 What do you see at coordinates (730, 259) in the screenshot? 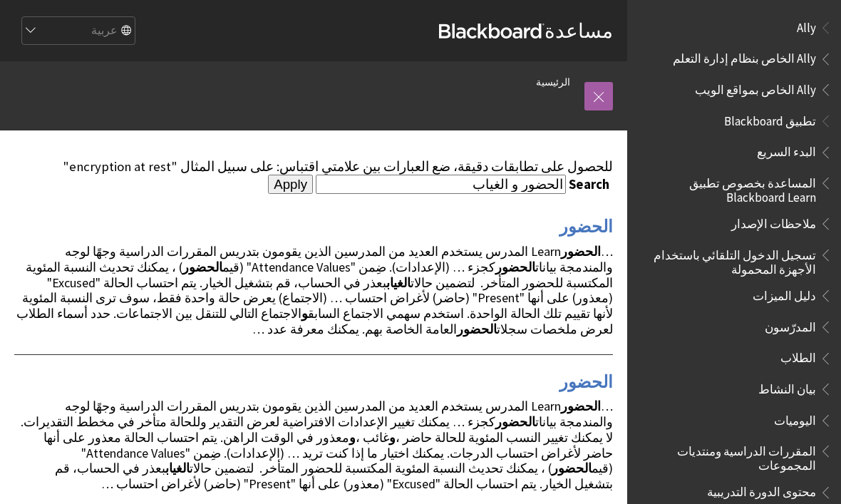
I see `span: تسجيل الدخول التلقائي باستخدام الأجهزة المحمولة` at bounding box center [730, 259].